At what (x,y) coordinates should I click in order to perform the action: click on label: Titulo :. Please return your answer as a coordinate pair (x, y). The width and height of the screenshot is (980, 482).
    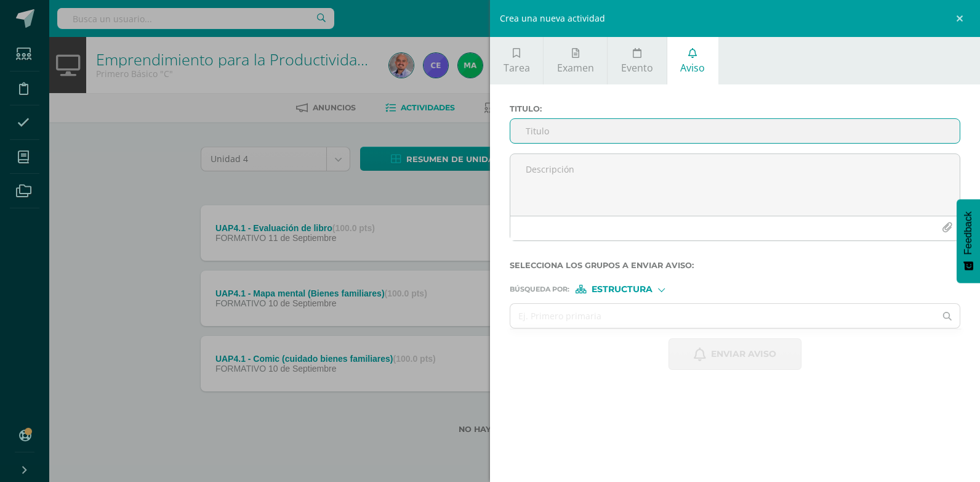
    Looking at the image, I should click on (735, 109).